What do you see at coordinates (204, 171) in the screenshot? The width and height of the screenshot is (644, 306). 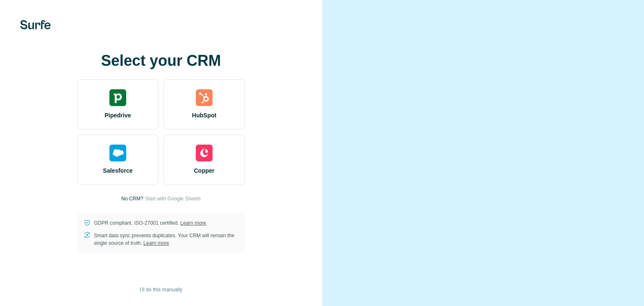 I see `span: Copper` at bounding box center [204, 171].